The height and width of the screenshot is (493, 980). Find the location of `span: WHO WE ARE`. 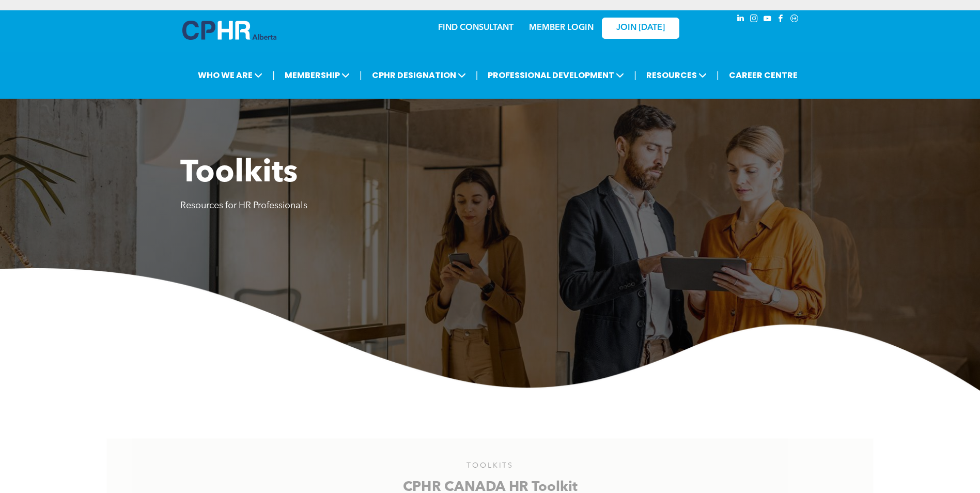

span: WHO WE ARE is located at coordinates (230, 75).